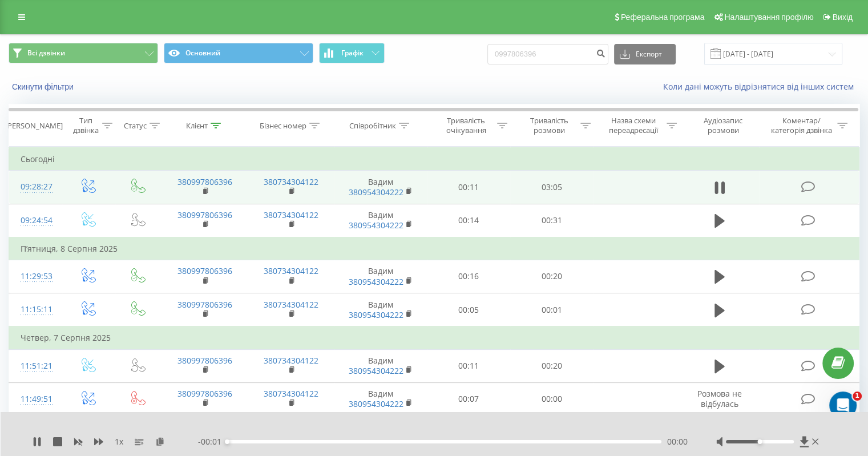 This screenshot has width=868, height=456. Describe the element at coordinates (634, 126) in the screenshot. I see `div: Назва схеми переадресації` at that location.